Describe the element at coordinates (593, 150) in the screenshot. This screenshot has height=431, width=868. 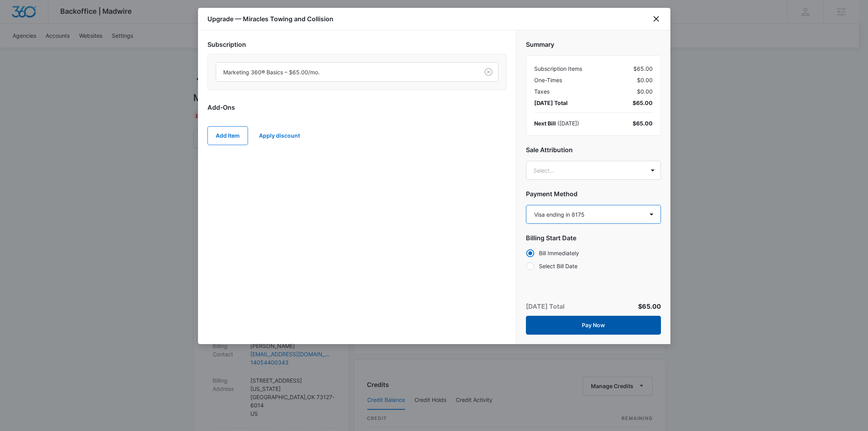
I see `h2: Sale Attribution` at that location.